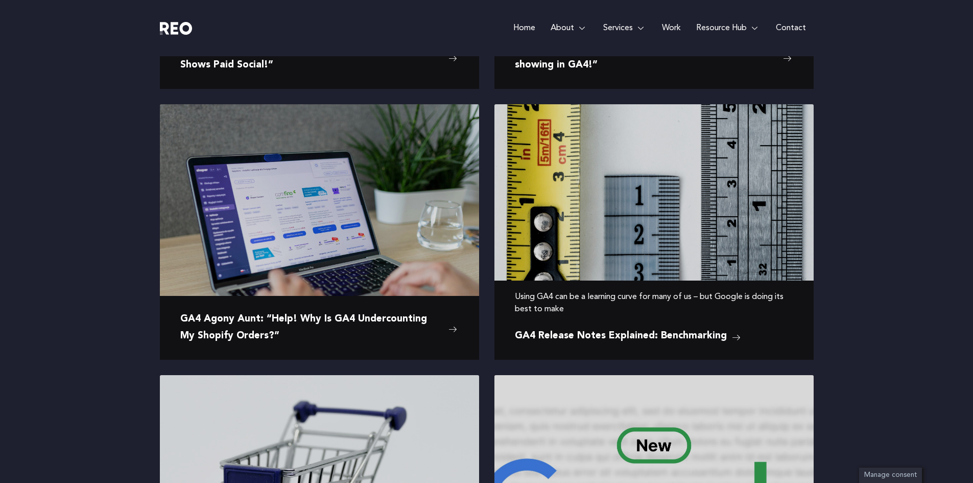 The width and height of the screenshot is (973, 483). Describe the element at coordinates (891, 475) in the screenshot. I see `span: Manage consent` at that location.